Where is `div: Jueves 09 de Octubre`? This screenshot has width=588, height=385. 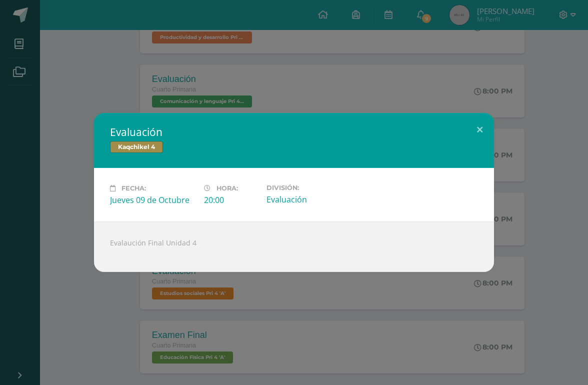
div: Jueves 09 de Octubre is located at coordinates (153, 200).